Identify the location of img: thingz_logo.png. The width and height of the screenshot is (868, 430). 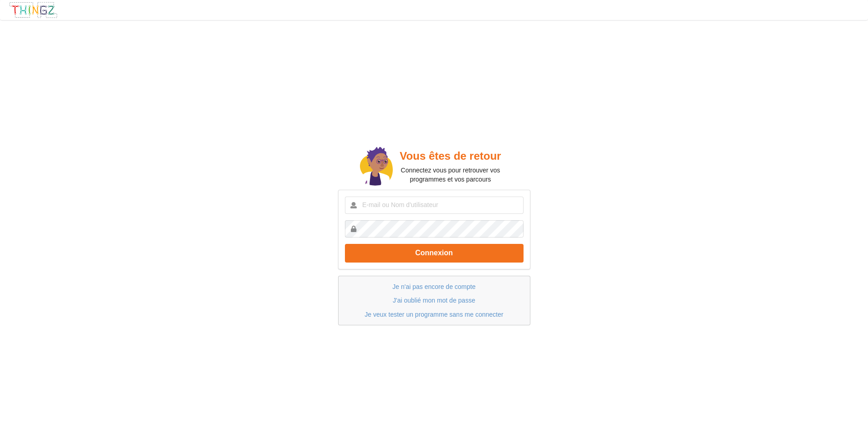
(33, 10).